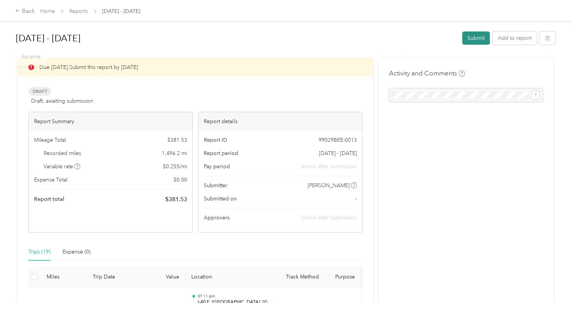 Image resolution: width=575 pixels, height=316 pixels. Describe the element at coordinates (217, 166) in the screenshot. I see `span: Pay period` at that location.